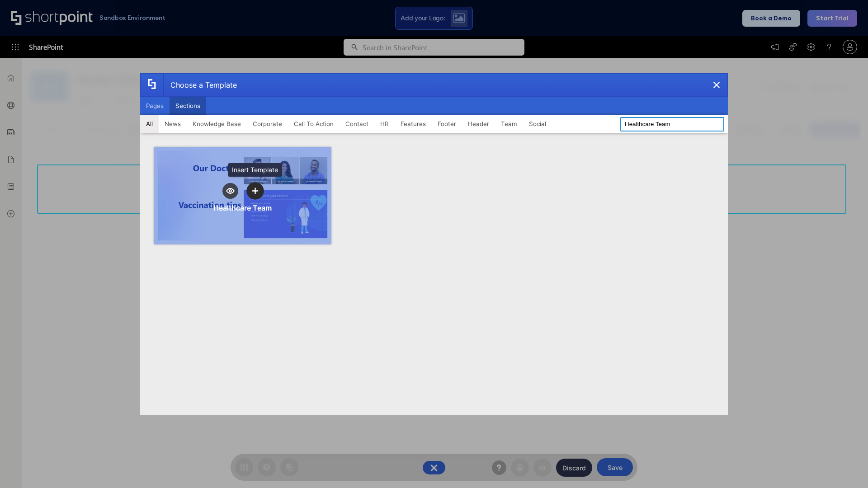  Describe the element at coordinates (673, 124) in the screenshot. I see `input: Search` at that location.